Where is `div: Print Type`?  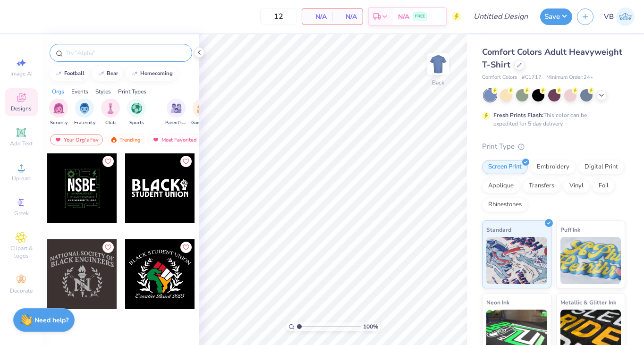 div: Print Type is located at coordinates (553, 146).